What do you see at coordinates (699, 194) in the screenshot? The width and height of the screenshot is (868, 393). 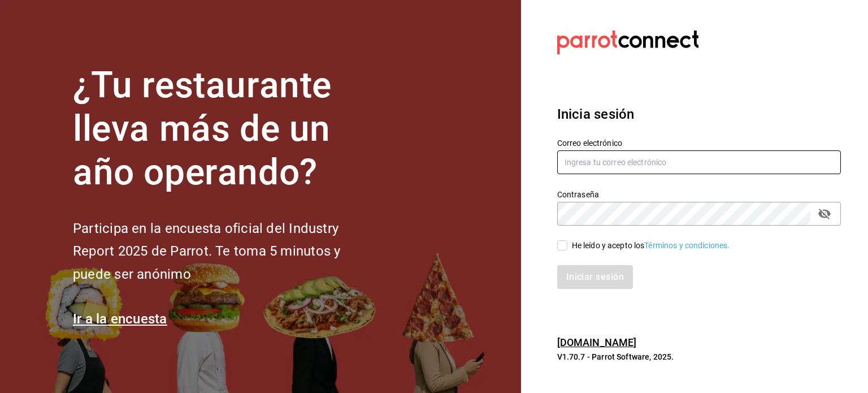 I see `label: Contraseña` at bounding box center [699, 194].